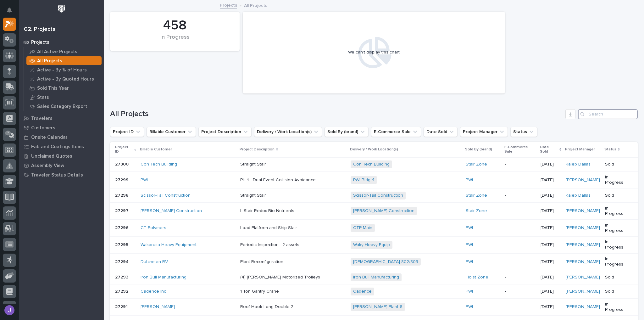 The width and height of the screenshot is (644, 320). I want to click on a: Assembly View, so click(61, 166).